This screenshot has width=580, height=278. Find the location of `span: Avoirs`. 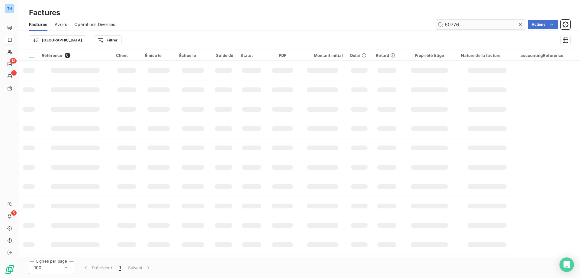

span: Avoirs is located at coordinates (61, 24).